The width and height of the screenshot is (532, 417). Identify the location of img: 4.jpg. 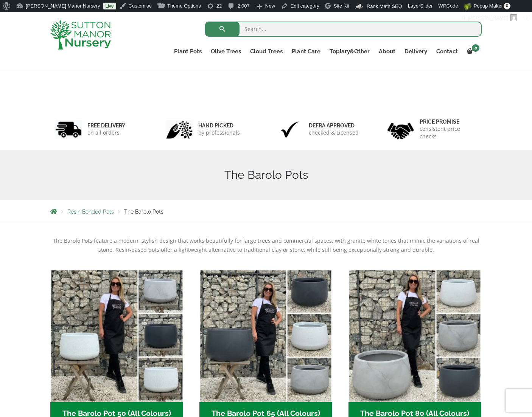
(401, 130).